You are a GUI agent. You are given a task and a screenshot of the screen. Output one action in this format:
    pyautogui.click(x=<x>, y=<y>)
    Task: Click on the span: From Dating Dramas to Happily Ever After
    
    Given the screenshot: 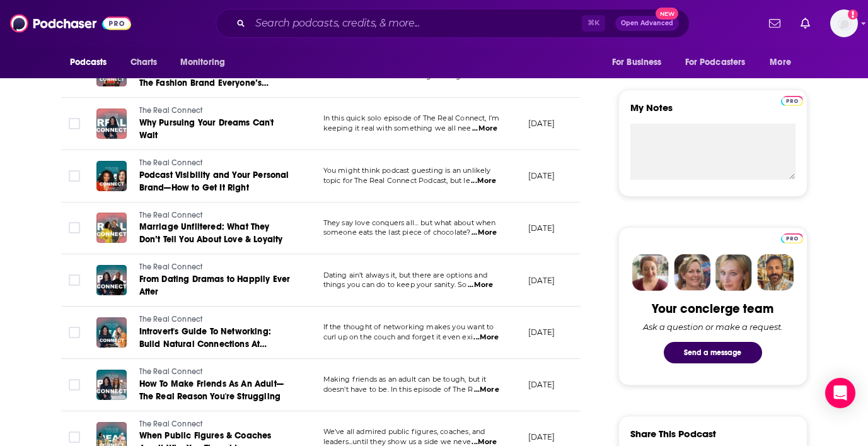 What is the action you would take?
    pyautogui.click(x=215, y=285)
    